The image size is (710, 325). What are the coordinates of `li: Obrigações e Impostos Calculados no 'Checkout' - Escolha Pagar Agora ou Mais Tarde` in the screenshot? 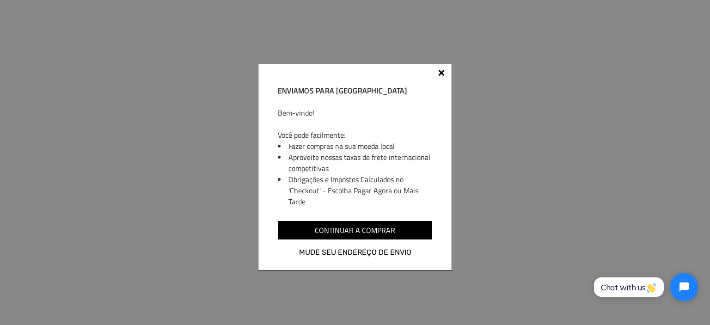 It's located at (360, 191).